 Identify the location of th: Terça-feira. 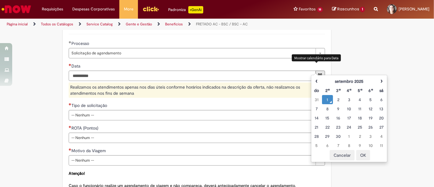
(338, 90).